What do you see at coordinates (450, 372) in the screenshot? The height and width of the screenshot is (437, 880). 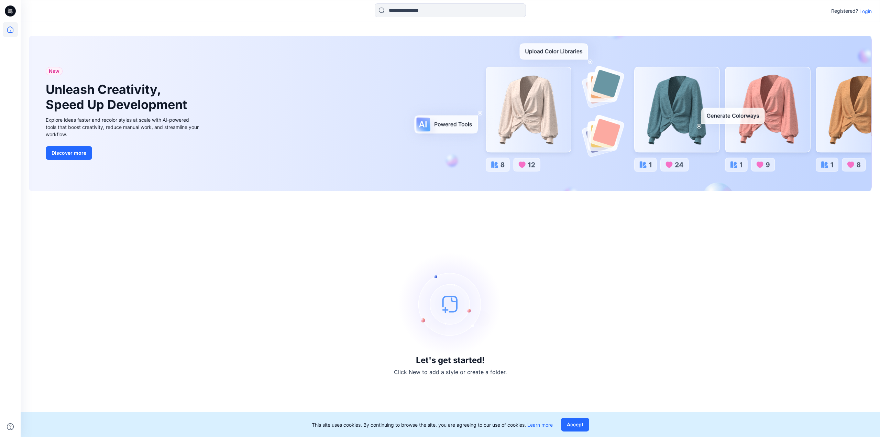 I see `p: Click New to add a style or create a folder.` at bounding box center [450, 372].